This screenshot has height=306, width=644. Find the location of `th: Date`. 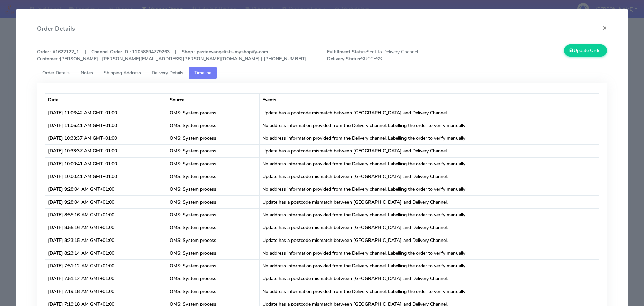

th: Date is located at coordinates (106, 100).